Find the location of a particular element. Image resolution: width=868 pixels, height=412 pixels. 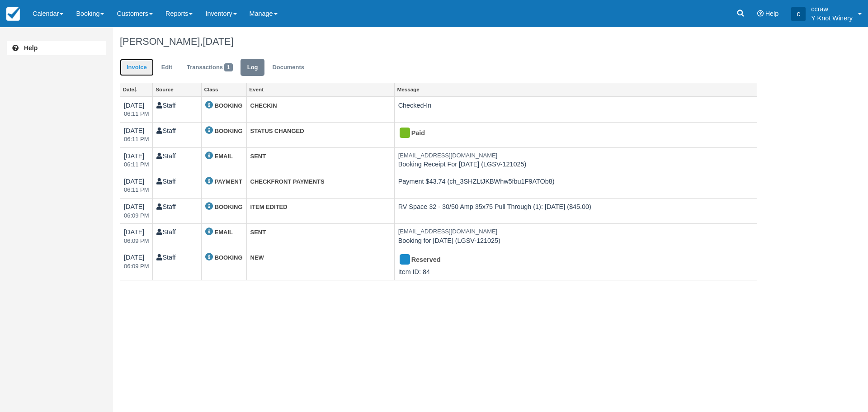

div: Reserved is located at coordinates (572, 260).